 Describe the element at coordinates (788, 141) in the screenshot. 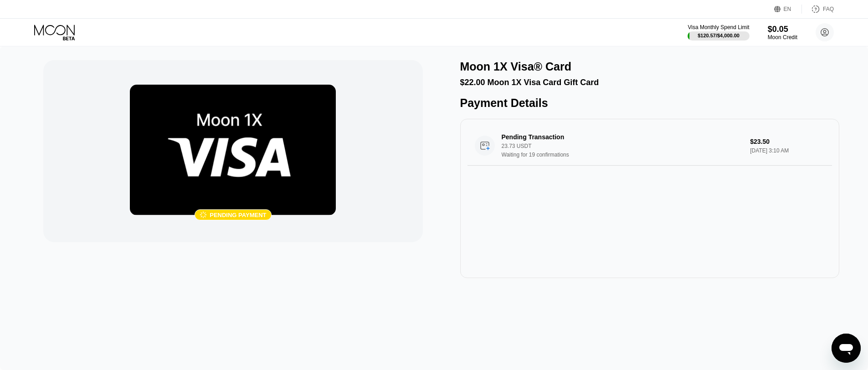

I see `div: $23.50` at that location.